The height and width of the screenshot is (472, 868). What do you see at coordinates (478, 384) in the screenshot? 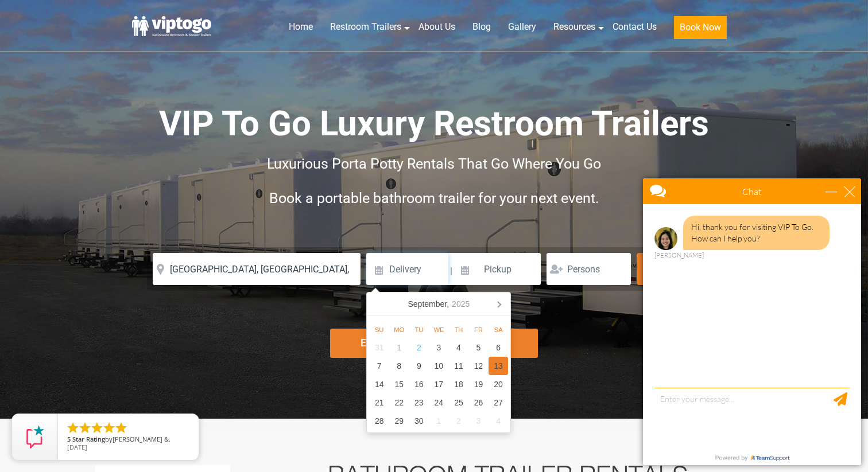
I see `div: 19` at bounding box center [478, 384].